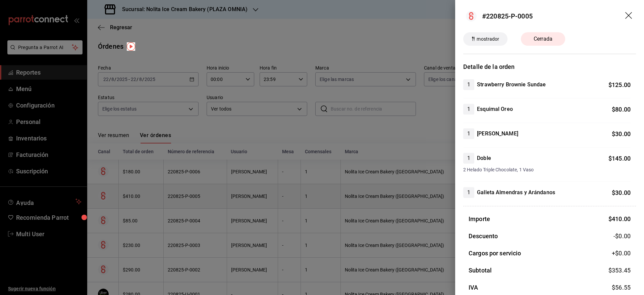 Image resolution: width=644 pixels, height=295 pixels. I want to click on img: Tooltip marker, so click(131, 46).